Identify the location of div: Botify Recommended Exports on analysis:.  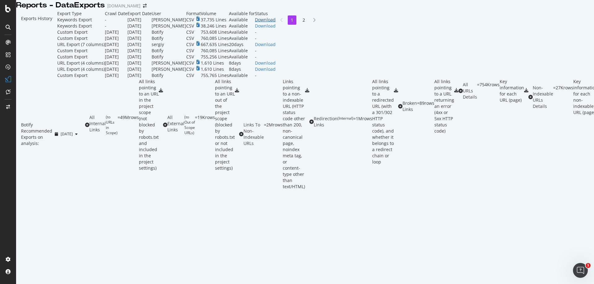
(36, 134).